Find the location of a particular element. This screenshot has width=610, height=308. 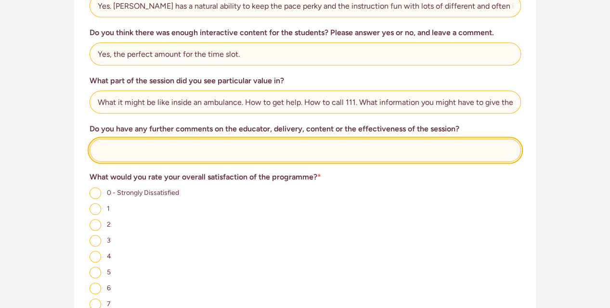

input: 3 is located at coordinates (95, 241).